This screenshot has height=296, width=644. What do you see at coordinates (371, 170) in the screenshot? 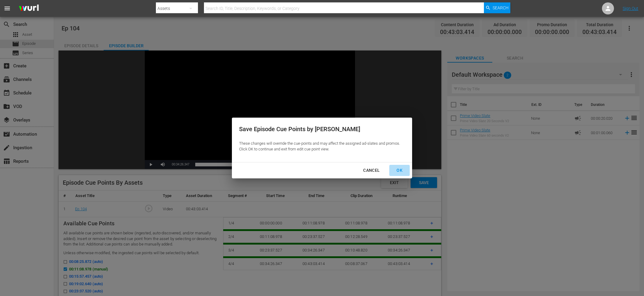
I see `div: Cancel` at bounding box center [371, 170].